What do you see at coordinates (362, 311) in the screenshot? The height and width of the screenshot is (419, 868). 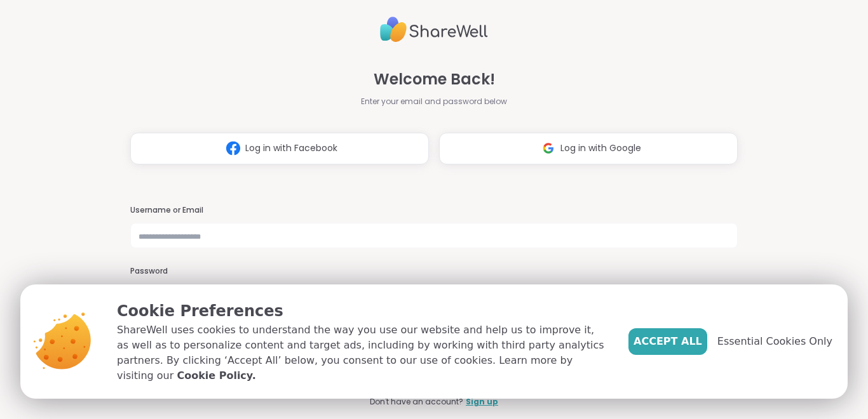 I see `p: Cookie Preferences` at bounding box center [362, 311].